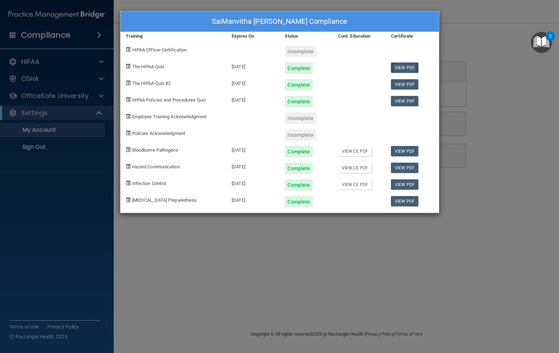 Image resolution: width=559 pixels, height=353 pixels. I want to click on div: Cont. Education, so click(359, 36).